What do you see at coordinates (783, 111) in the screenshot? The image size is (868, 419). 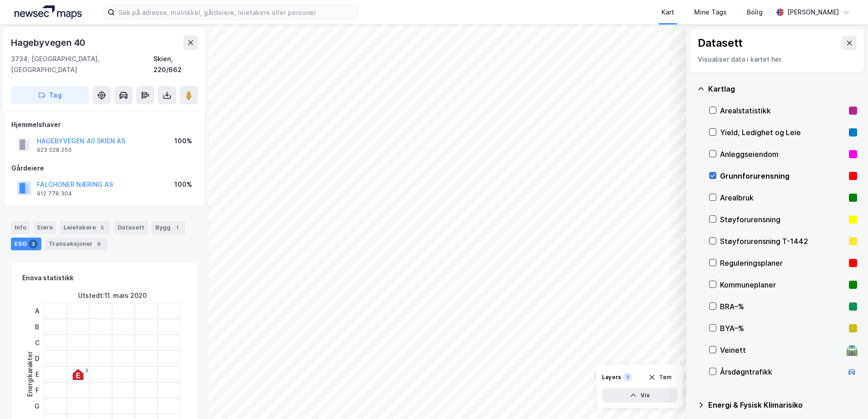 I see `div: Arealstatistikk` at bounding box center [783, 111].